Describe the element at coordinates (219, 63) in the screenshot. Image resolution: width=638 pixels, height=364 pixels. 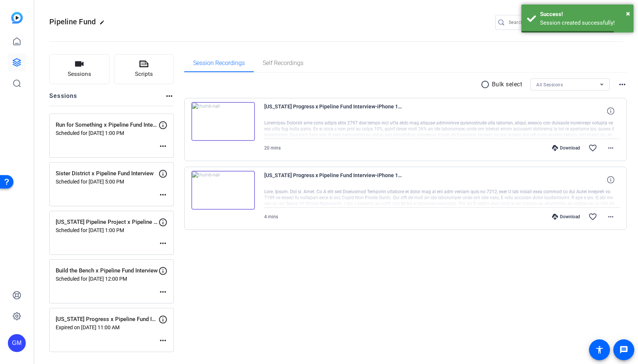
I see `span: Session Recordings` at that location.